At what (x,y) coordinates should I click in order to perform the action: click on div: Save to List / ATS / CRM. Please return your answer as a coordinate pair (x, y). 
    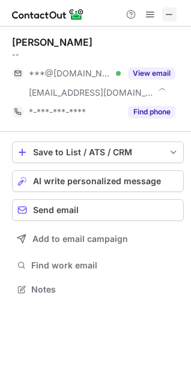
    Looking at the image, I should click on (98, 152).